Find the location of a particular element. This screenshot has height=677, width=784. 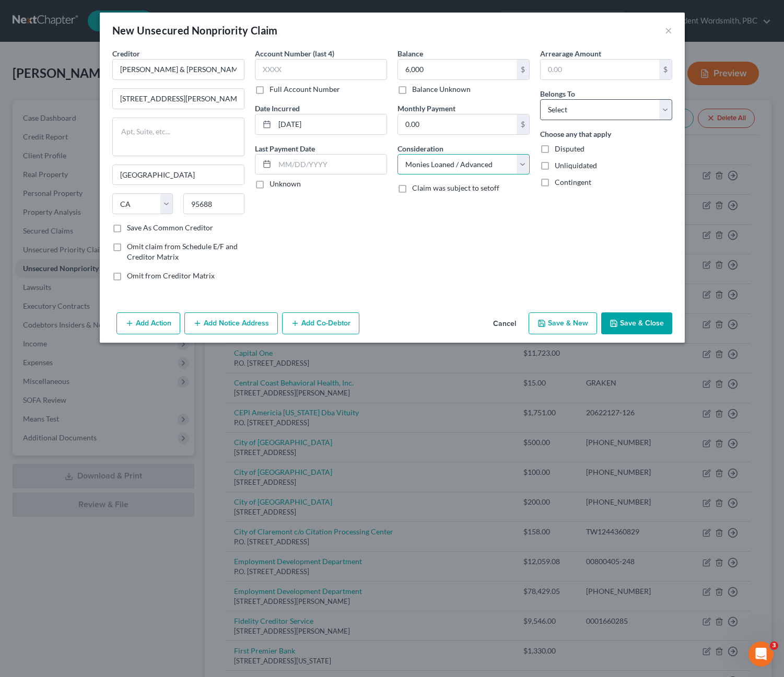

label: Account Number (last 4) is located at coordinates (294, 53).